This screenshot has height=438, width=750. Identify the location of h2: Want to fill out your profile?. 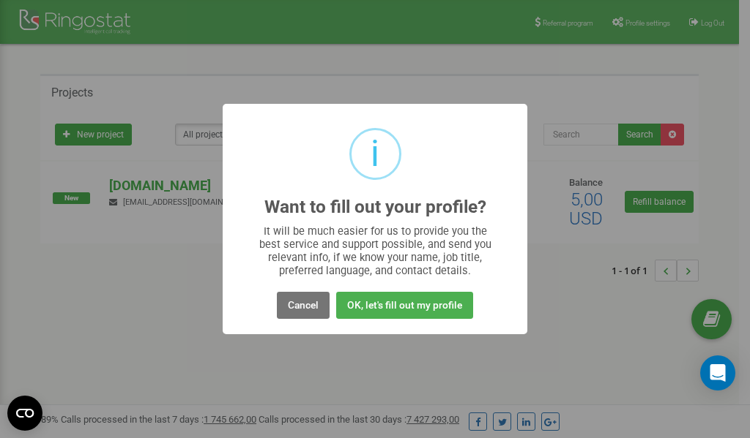
(375, 207).